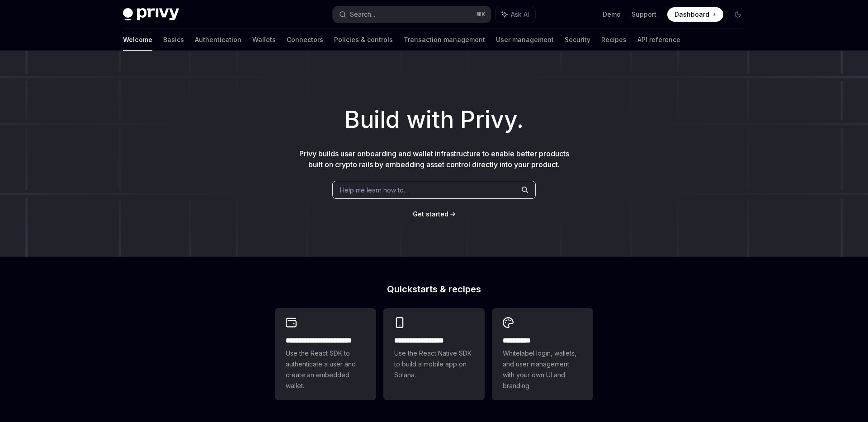 The height and width of the screenshot is (422, 868). What do you see at coordinates (434, 159) in the screenshot?
I see `span: Privy builds user onboarding and wallet infrastructure to enable better products built on crypto ...` at bounding box center [434, 159].